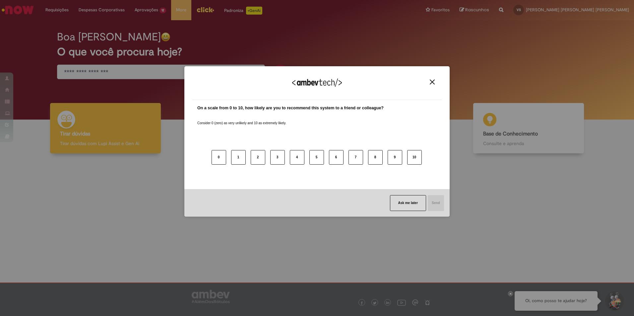  Describe the element at coordinates (415, 158) in the screenshot. I see `button: 10` at that location.